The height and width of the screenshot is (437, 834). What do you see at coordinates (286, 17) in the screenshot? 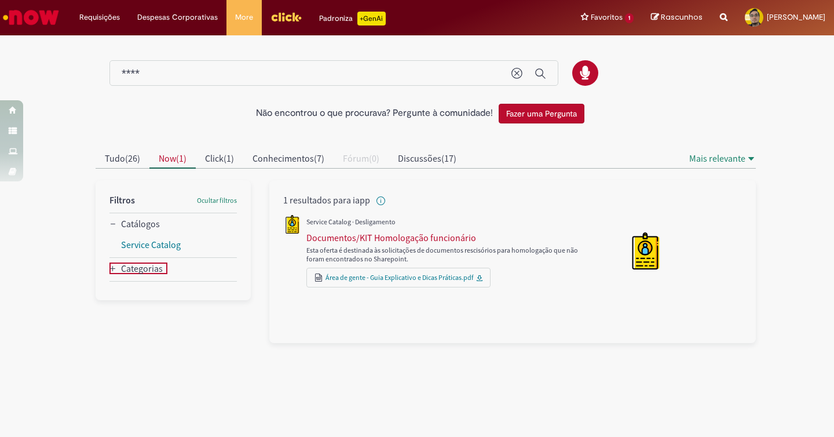
I see `img: click_logo_yellow_360x200.png` at bounding box center [286, 17].